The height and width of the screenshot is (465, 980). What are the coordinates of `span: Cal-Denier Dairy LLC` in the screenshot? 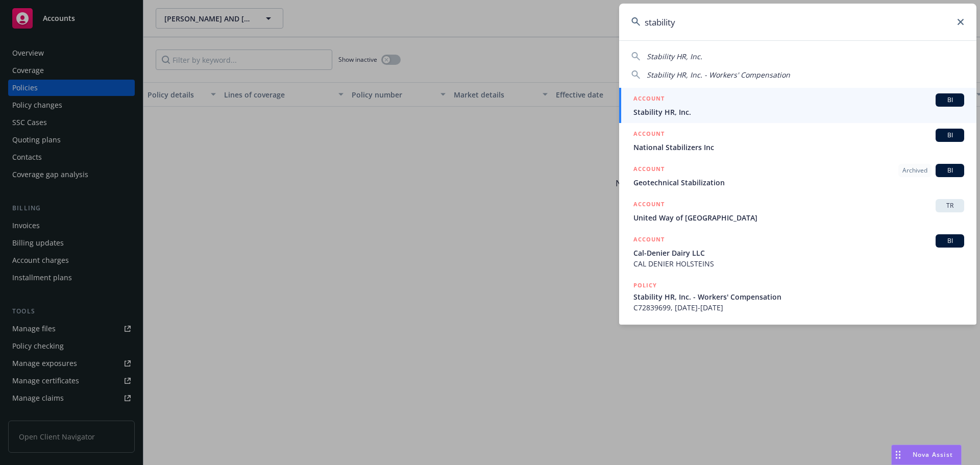 It's located at (799, 252).